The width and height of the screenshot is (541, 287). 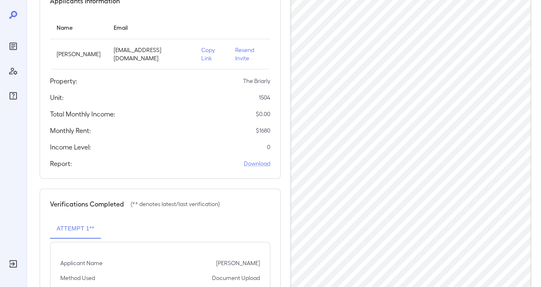 What do you see at coordinates (64, 81) in the screenshot?
I see `h5: Property:` at bounding box center [64, 81].